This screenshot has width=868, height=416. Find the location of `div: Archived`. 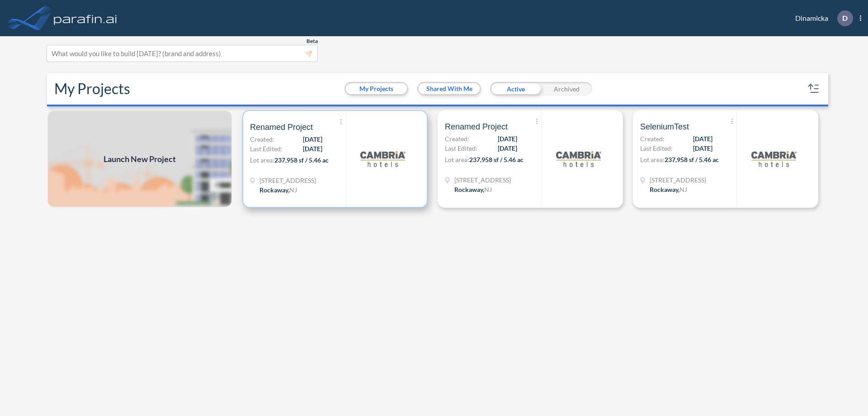

div: Archived is located at coordinates (567, 89).